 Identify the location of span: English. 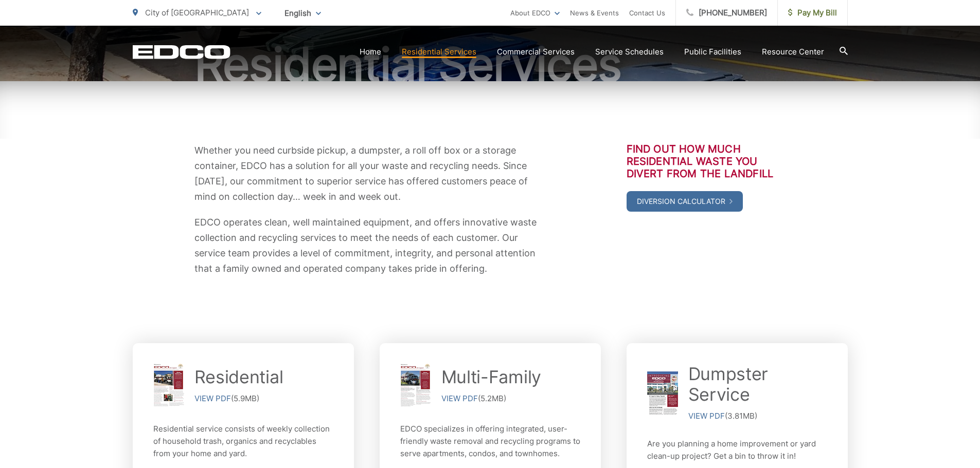
(302, 13).